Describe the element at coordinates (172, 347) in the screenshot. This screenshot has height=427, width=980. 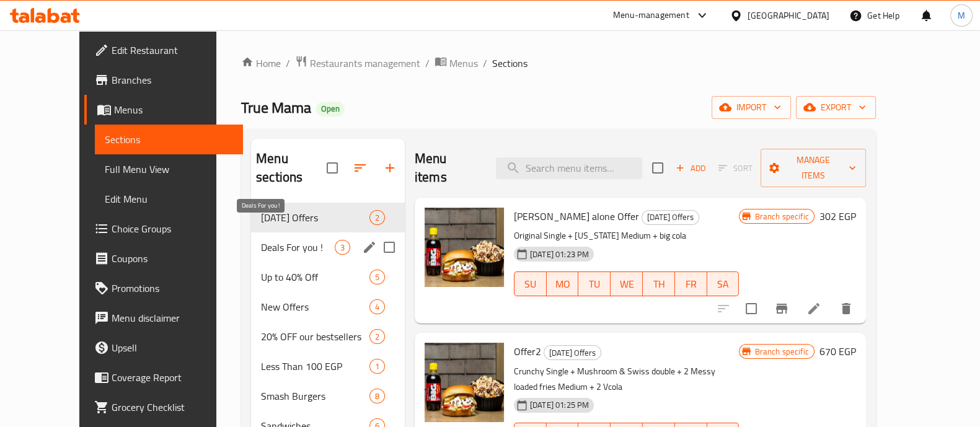
I see `span: Upsell` at that location.